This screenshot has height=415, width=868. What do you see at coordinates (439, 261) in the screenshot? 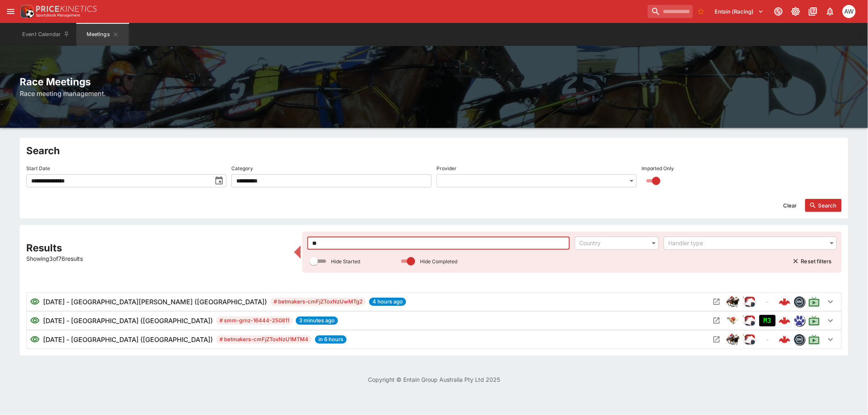
I see `p: Hide Completed` at bounding box center [439, 261].